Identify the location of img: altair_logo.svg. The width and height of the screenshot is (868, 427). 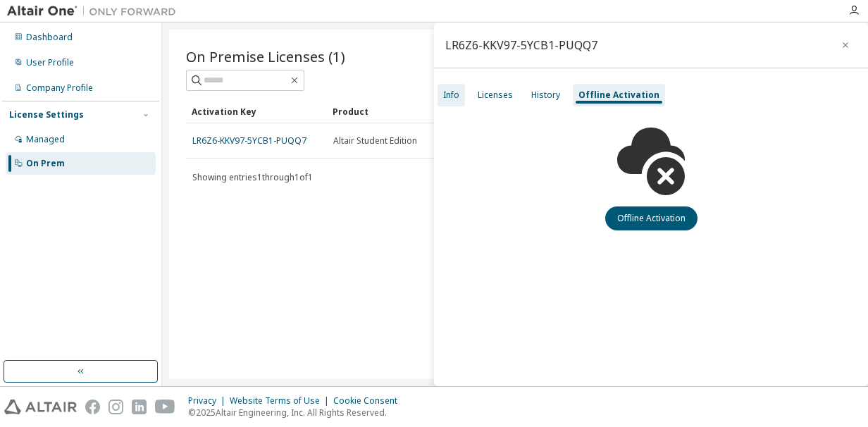
(40, 407).